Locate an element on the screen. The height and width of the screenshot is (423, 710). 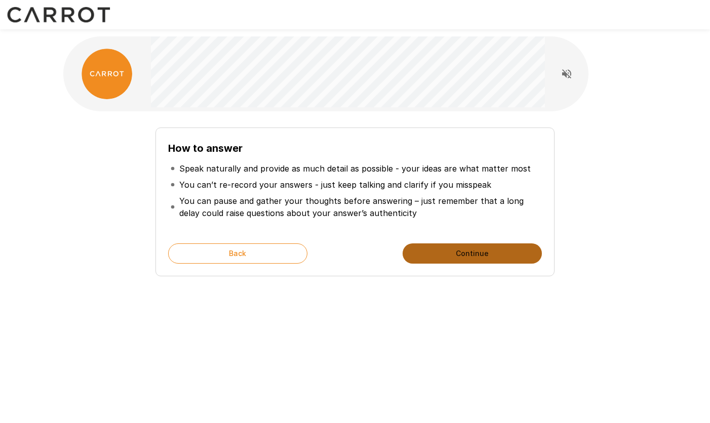
button: Continue is located at coordinates (472, 254).